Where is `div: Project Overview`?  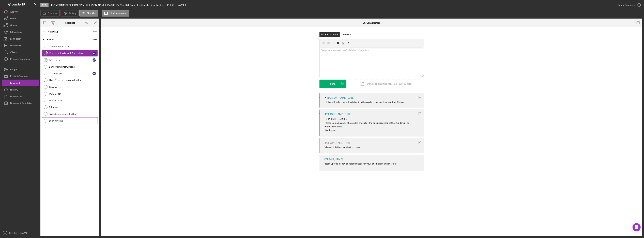
div: Project Overview is located at coordinates (19, 77).